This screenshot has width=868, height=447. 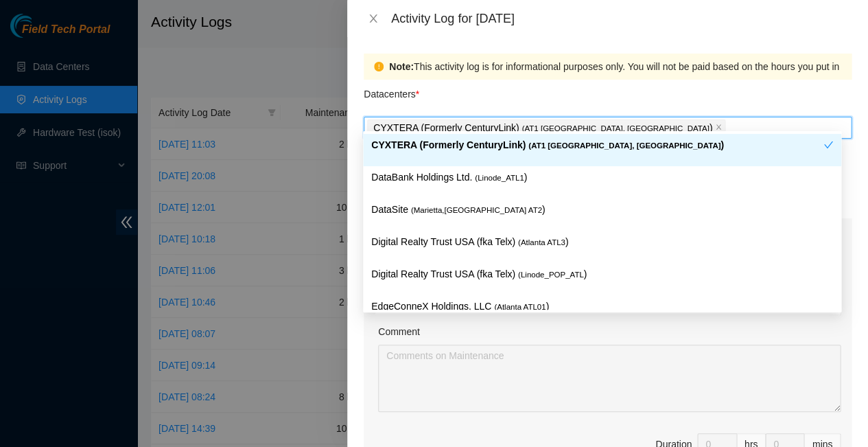 I want to click on span: ( Atlanta ATL3, so click(x=541, y=242).